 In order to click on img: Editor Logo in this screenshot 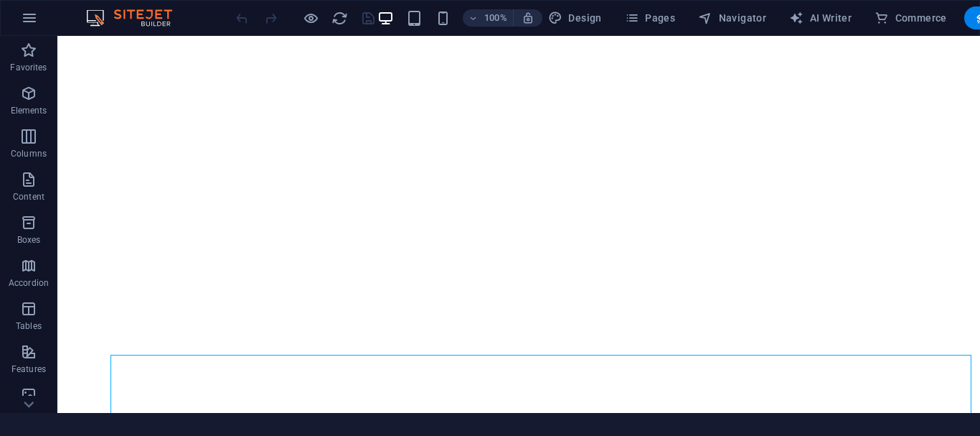, I will do `click(137, 18)`.